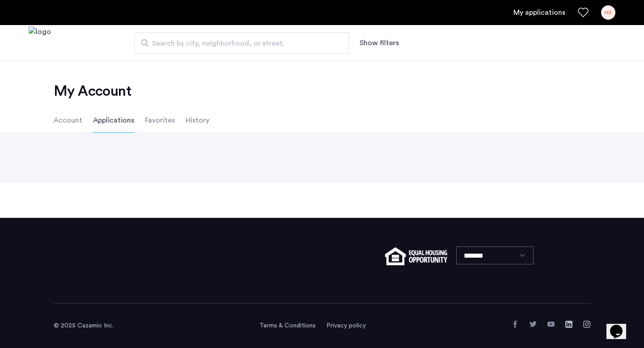  What do you see at coordinates (379, 43) in the screenshot?
I see `button: Show or hide filters` at bounding box center [379, 43].